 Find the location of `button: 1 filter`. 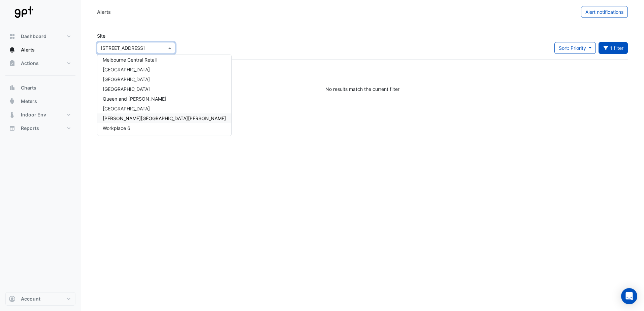

button: 1 filter is located at coordinates (613, 48).